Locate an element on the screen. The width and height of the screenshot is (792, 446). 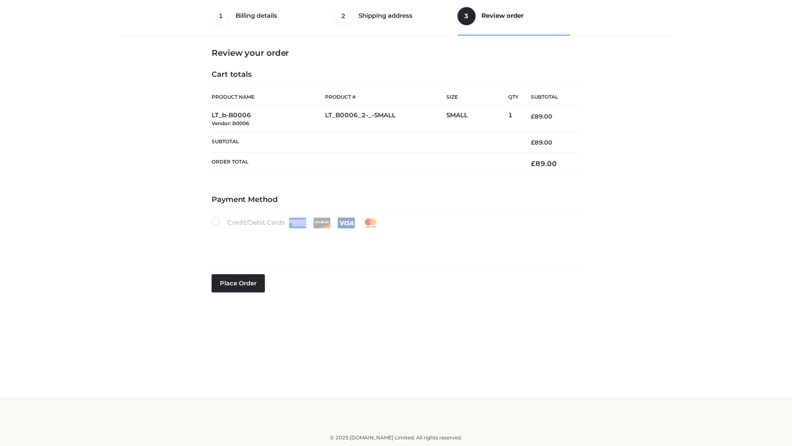
label: Credit/Debit Cards is located at coordinates (296, 222).